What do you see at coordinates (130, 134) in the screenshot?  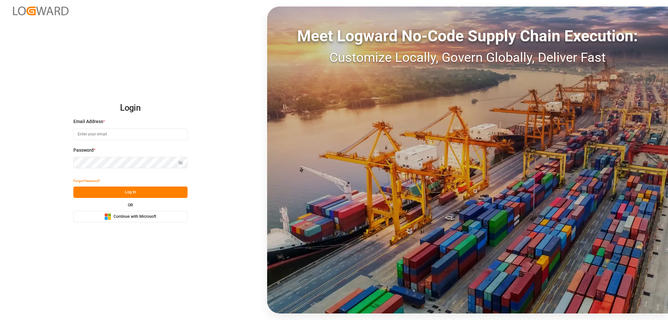 I see `input: Enter your email` at bounding box center [130, 134].